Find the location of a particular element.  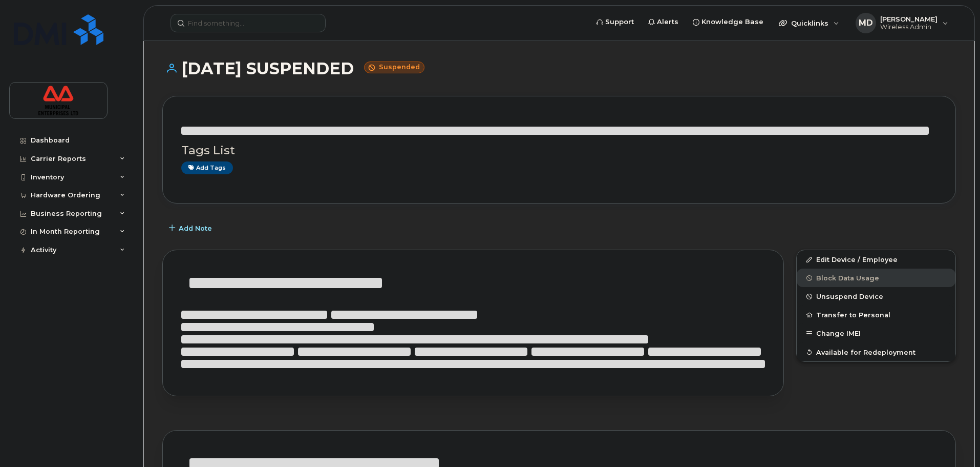

span: Add Note is located at coordinates (195, 228).